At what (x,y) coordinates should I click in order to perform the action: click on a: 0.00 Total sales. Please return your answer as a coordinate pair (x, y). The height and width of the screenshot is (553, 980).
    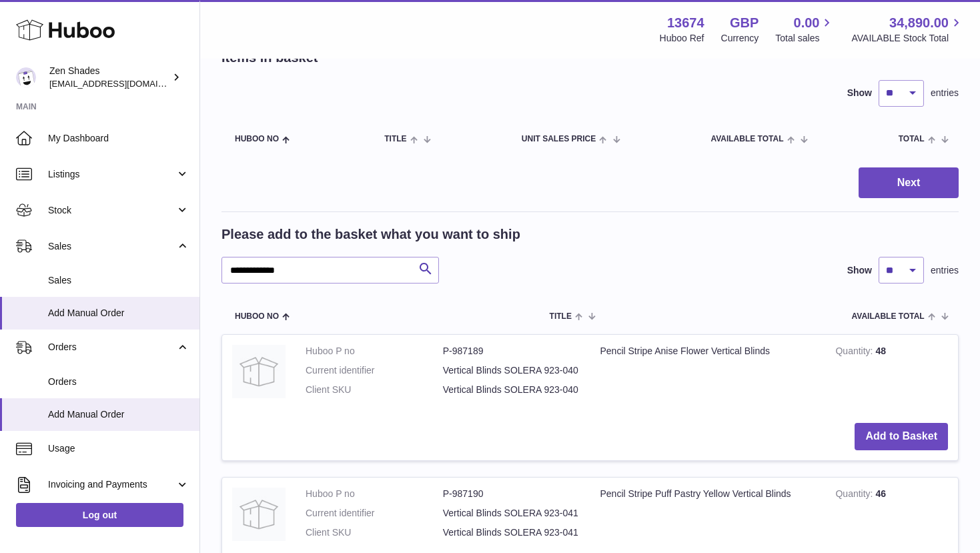
    Looking at the image, I should click on (805, 30).